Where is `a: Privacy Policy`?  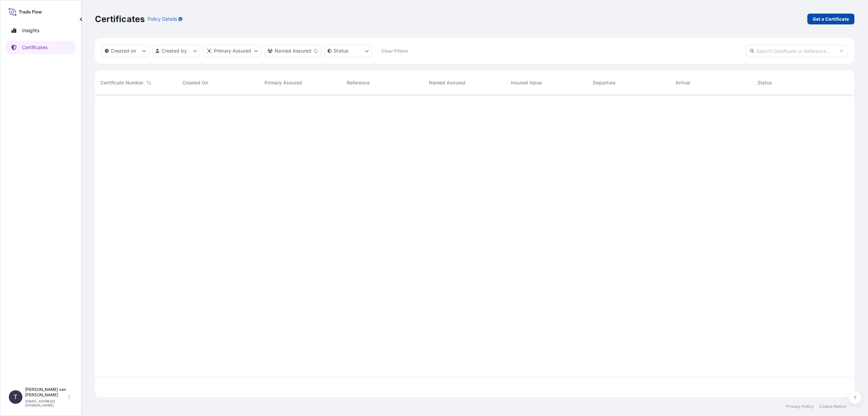
a: Privacy Policy is located at coordinates (799, 406).